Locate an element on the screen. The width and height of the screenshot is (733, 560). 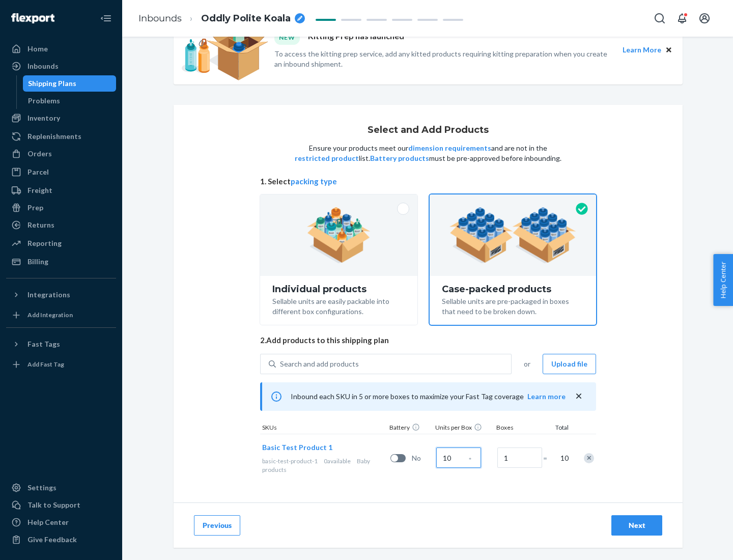
div: Settings is located at coordinates (42, 487).